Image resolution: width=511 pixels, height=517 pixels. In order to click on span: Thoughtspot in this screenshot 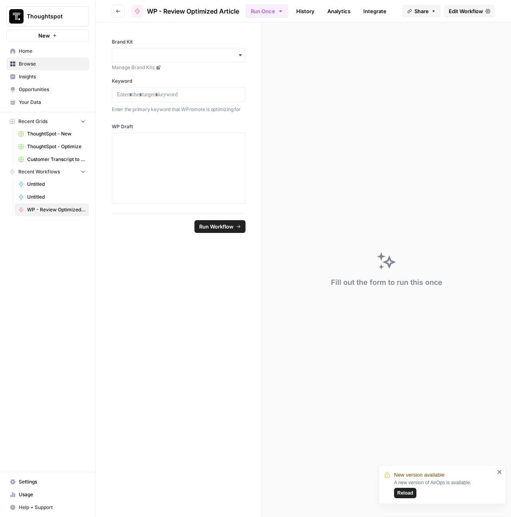, I will do `click(51, 16)`.